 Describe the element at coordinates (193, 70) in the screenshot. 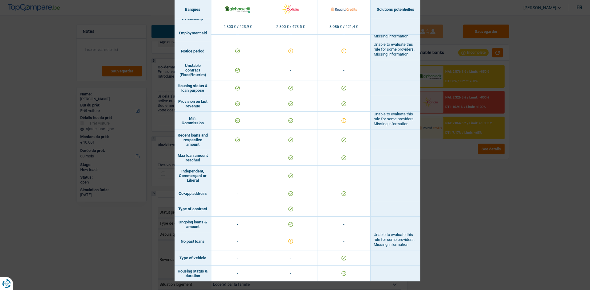

I see `td: Unstable contract (Fixed/Interim)` at that location.